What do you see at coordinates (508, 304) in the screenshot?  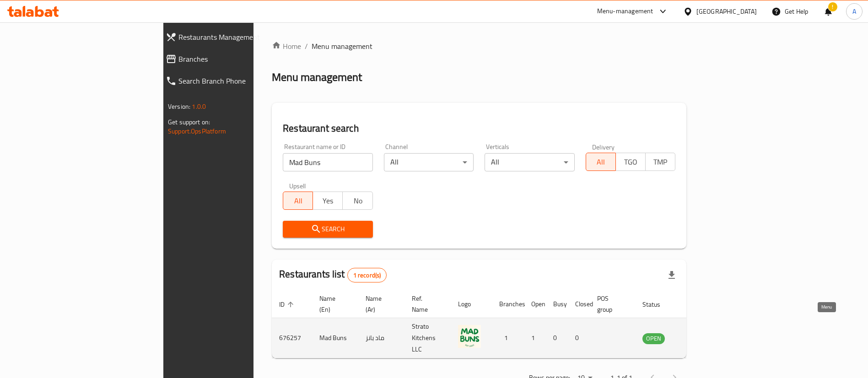 I see `th: Branches` at bounding box center [508, 304].